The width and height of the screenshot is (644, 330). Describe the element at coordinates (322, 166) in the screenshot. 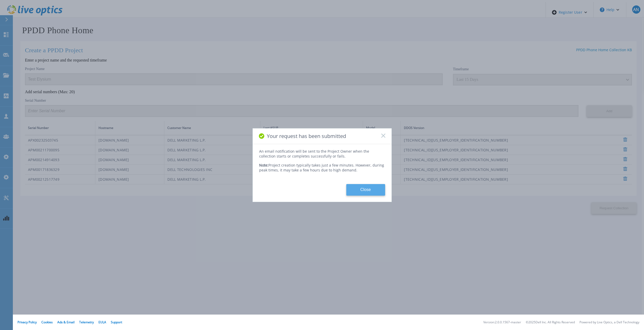

I see `div: Project creation typically takes just a few minutes. However, during peak times, it may take a fe...` at that location.